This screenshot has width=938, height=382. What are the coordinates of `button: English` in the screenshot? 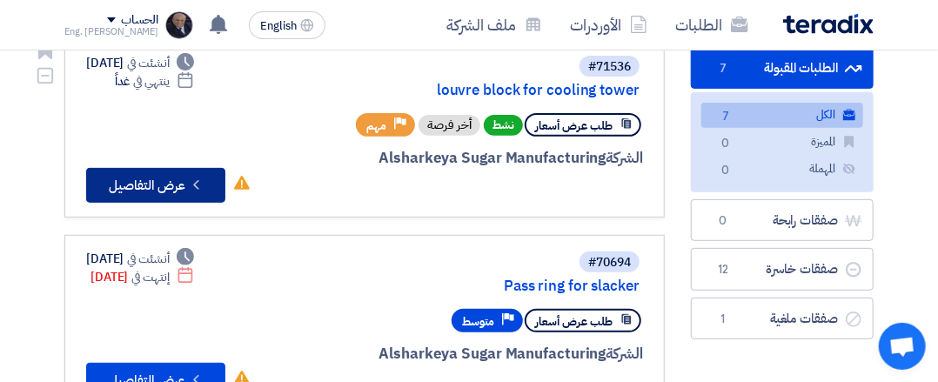 It's located at (287, 25).